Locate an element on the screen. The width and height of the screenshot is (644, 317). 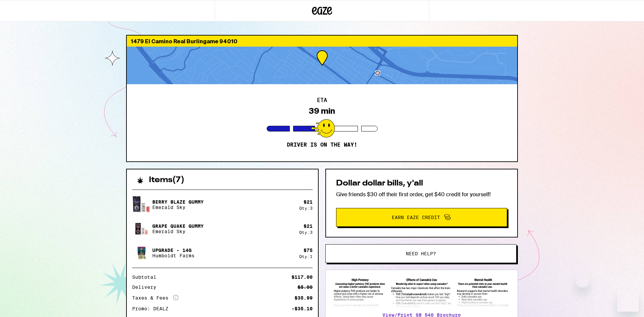
div: $5.00 is located at coordinates (305, 287).